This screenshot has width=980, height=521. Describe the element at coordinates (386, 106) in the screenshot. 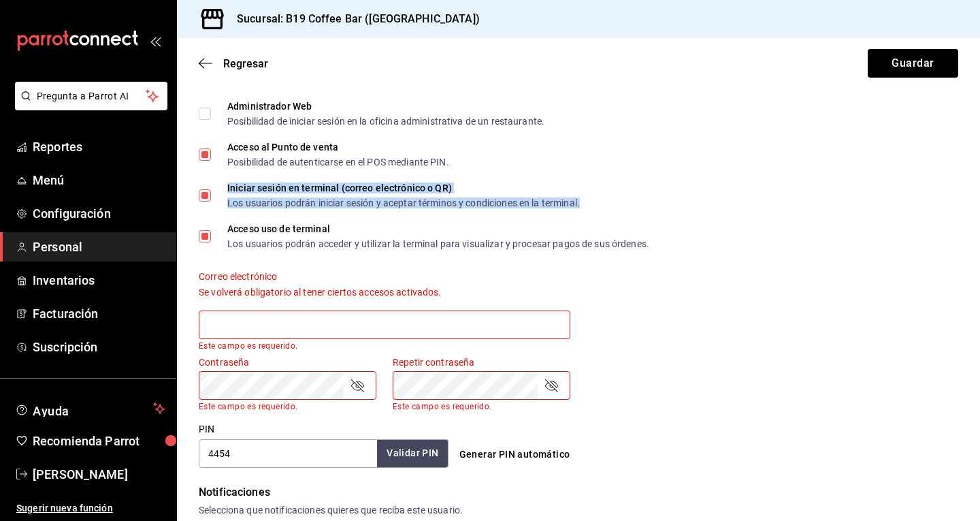

I see `div: Administrador Web` at that location.